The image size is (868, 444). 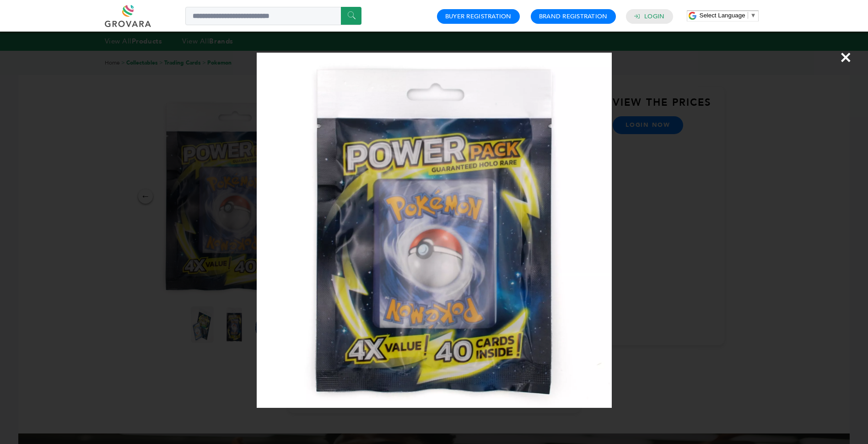 I want to click on img: Image Preview, so click(x=434, y=230).